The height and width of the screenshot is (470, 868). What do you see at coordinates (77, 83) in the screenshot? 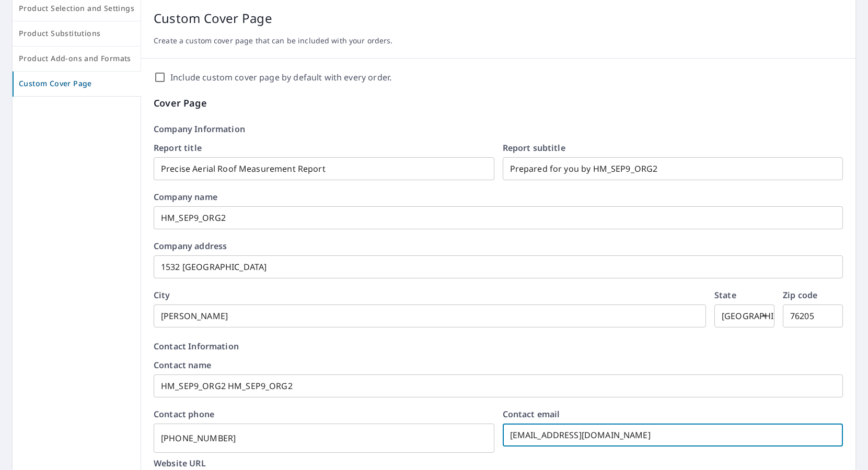
I see `span: Custom Cover Page` at bounding box center [77, 83].